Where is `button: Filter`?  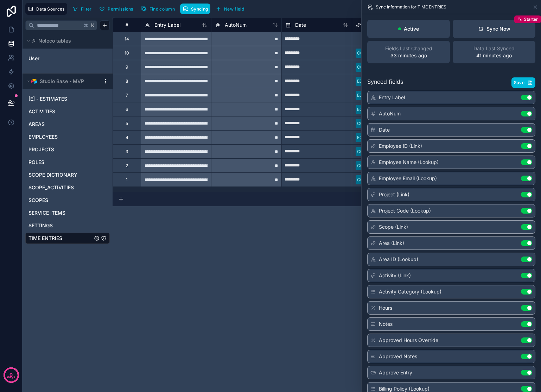 button: Filter is located at coordinates (82, 9).